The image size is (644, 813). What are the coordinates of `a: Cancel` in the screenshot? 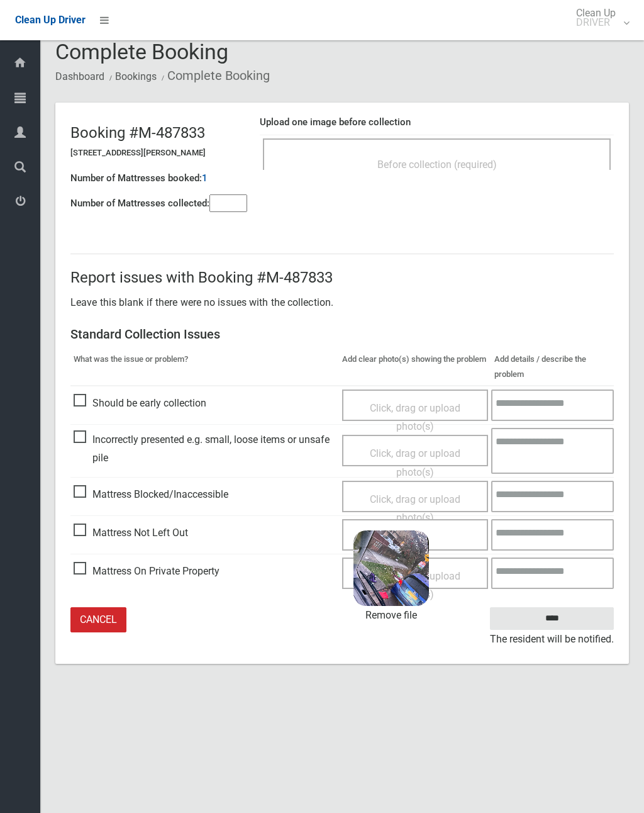 It's located at (98, 620).